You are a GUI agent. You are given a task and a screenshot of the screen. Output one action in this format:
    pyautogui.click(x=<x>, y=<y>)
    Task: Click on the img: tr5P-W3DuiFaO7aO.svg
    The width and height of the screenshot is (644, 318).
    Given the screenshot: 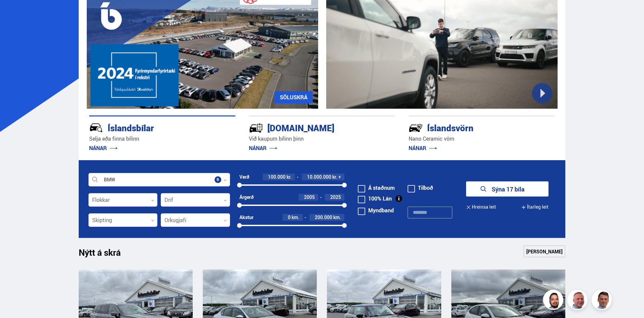 What is the action you would take?
    pyautogui.click(x=256, y=128)
    